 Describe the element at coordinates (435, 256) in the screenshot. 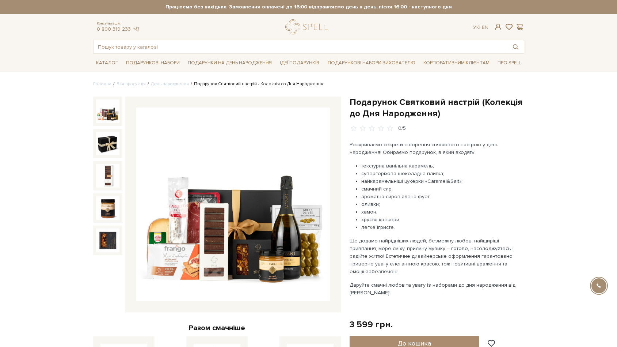

I see `p: Ще додамо найрідніших людей, безмежну любов, найщиріші привітання, море сміху, приємну музику – г...` at that location.